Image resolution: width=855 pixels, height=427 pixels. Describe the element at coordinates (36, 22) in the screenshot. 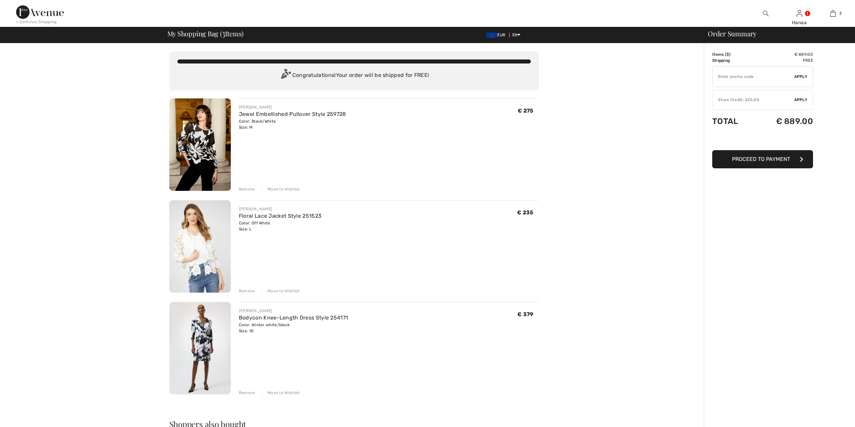

I see `div: < Continue Shopping` at that location.